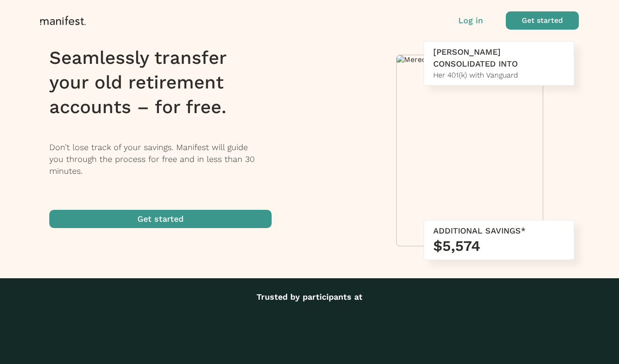 The height and width of the screenshot is (364, 619). Describe the element at coordinates (470, 20) in the screenshot. I see `p: Log in` at that location.